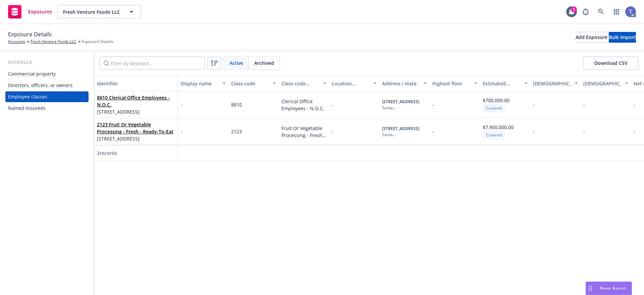 This screenshot has width=644, height=295. What do you see at coordinates (303, 105) in the screenshot?
I see `span: Clerical Office Employees - N.O.C.` at bounding box center [303, 105].